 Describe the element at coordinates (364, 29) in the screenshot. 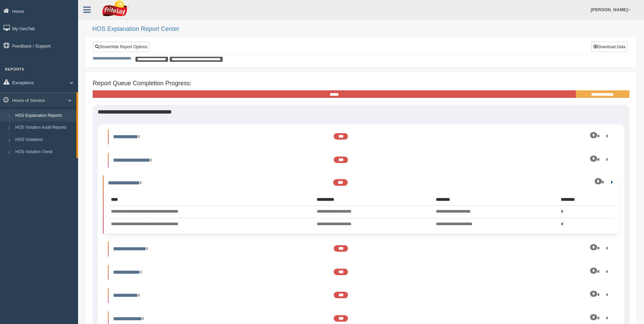

I see `h2: HOS Explanation Report Center` at that location.